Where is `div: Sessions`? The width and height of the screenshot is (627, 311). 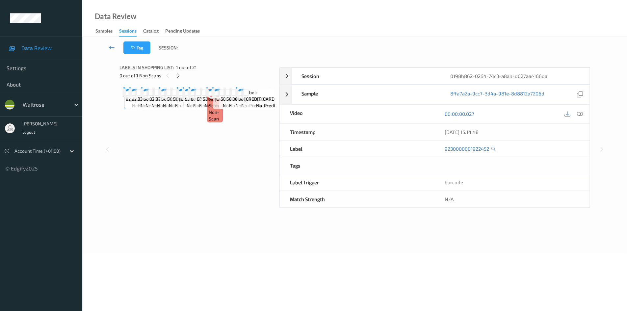
div: Sessions is located at coordinates (128, 32).